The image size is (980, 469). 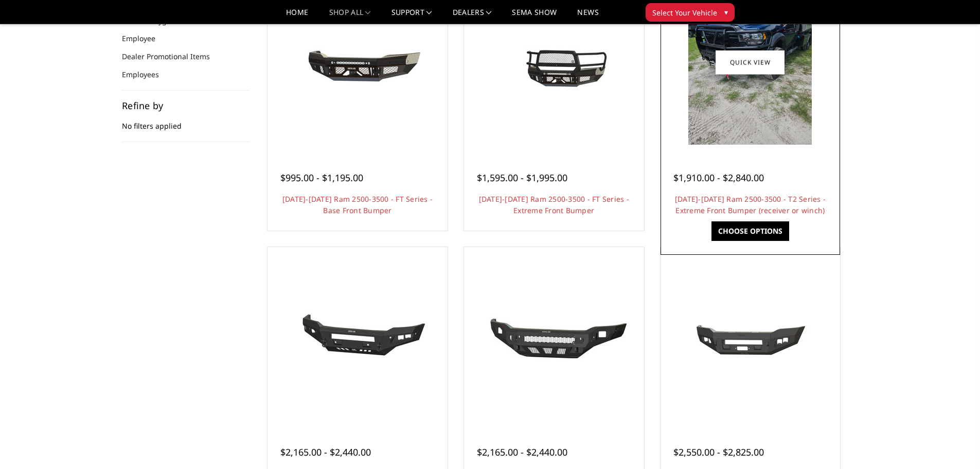 I want to click on a: News, so click(x=587, y=16).